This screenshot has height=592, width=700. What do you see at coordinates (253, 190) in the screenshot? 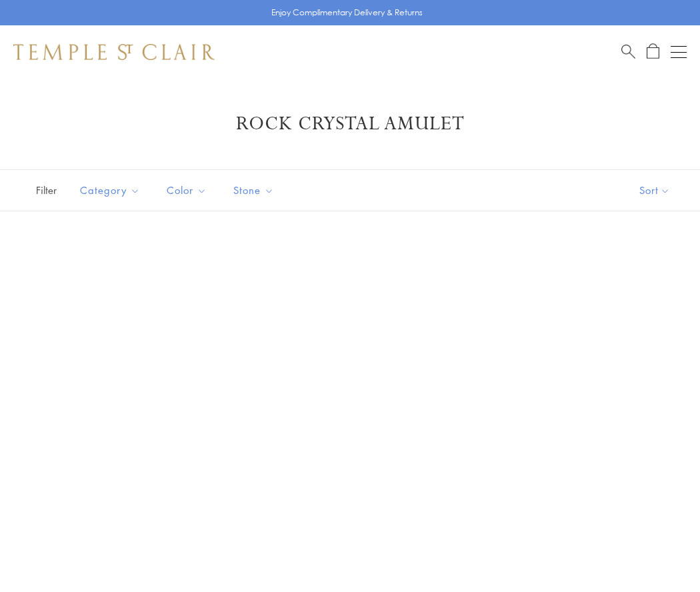
I see `button: Stone` at bounding box center [253, 190].